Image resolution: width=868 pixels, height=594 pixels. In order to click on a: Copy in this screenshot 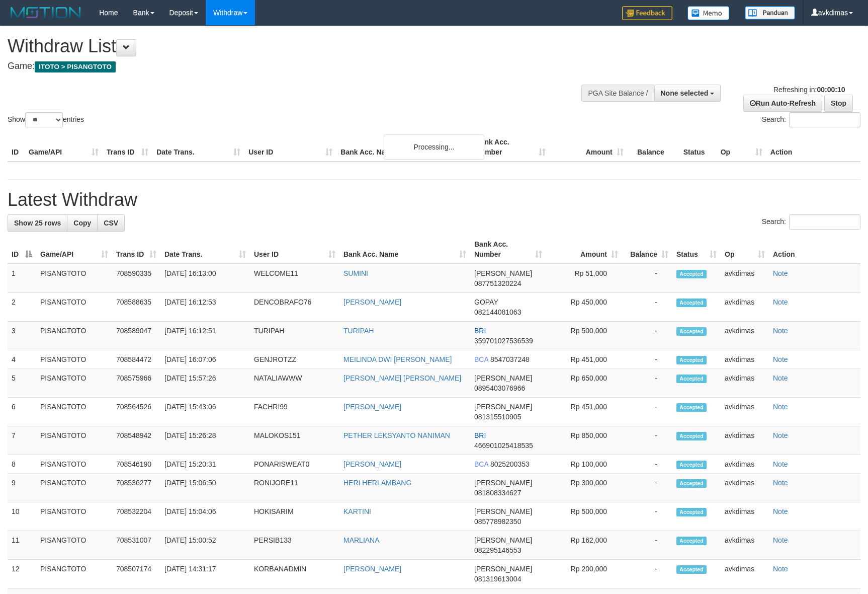, I will do `click(82, 223)`.